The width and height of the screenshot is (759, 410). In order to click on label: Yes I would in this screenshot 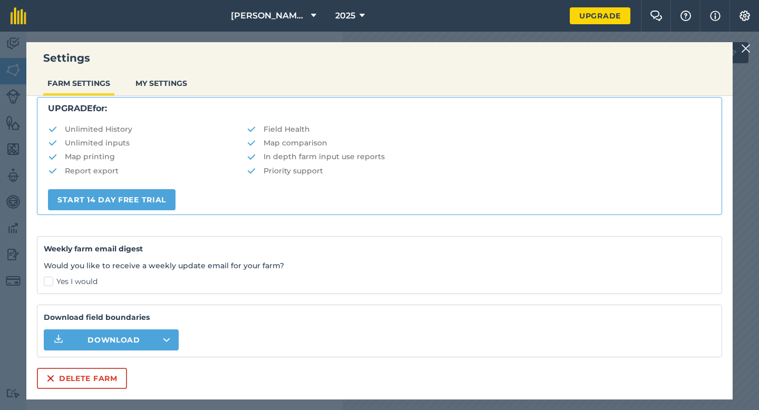, I will do `click(379, 281)`.